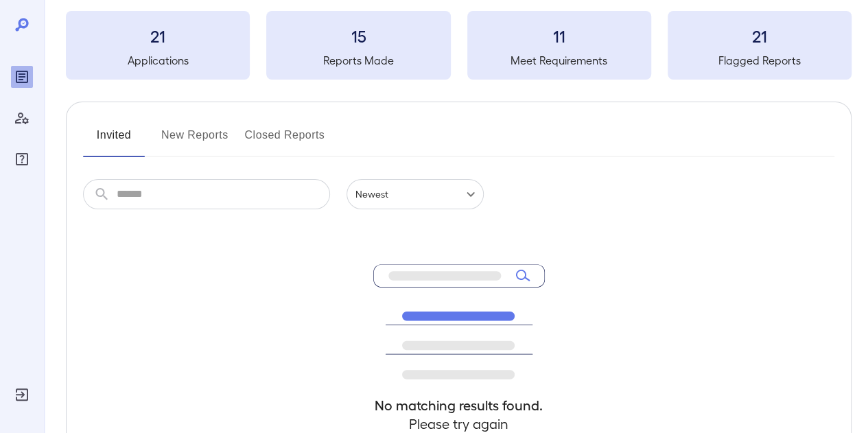 The width and height of the screenshot is (868, 433). Describe the element at coordinates (759, 61) in the screenshot. I see `h5: Flagged Reports` at that location.